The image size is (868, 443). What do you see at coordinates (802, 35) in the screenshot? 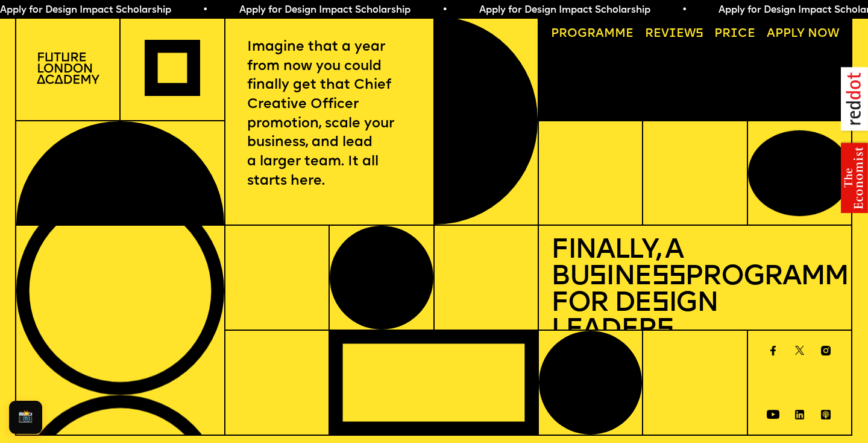
I see `a: Apply now` at bounding box center [802, 35].